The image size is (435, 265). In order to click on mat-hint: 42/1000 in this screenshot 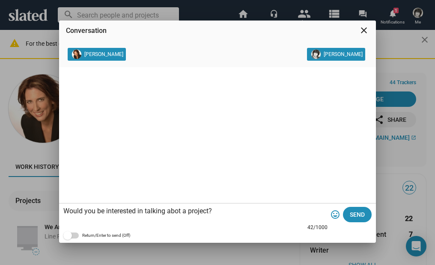, I will do `click(317, 228)`.